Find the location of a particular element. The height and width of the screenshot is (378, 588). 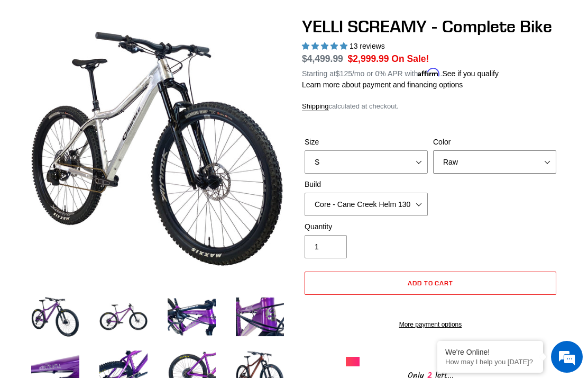

span: $125 is located at coordinates (343, 73).